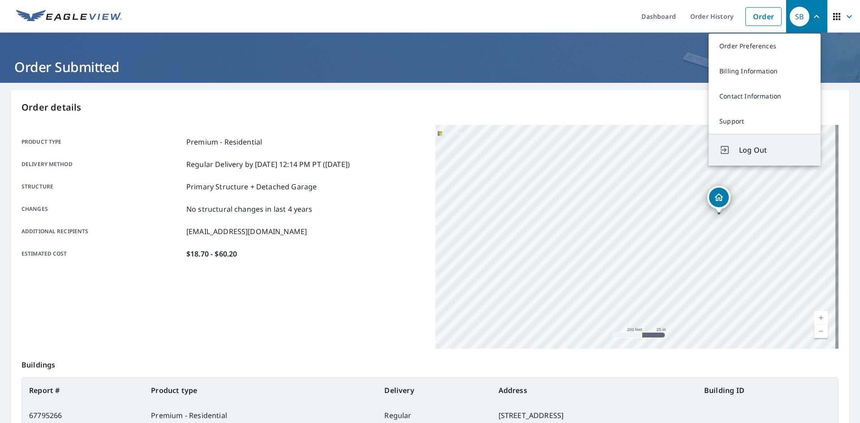 This screenshot has width=860, height=423. I want to click on p: Order details, so click(430, 107).